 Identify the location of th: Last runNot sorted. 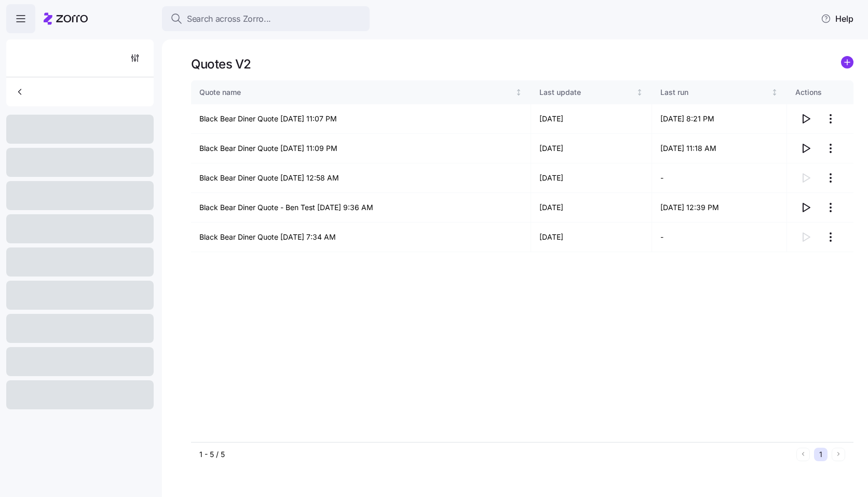
(720, 92).